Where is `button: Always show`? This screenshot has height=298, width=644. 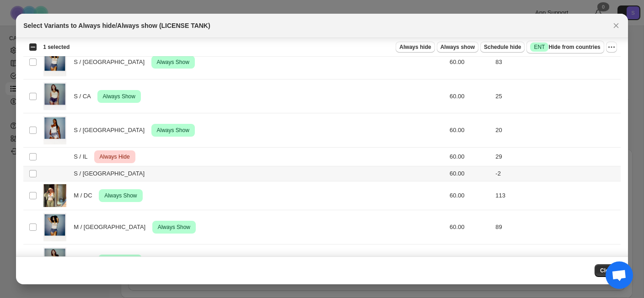
button: Always show is located at coordinates (457, 47).